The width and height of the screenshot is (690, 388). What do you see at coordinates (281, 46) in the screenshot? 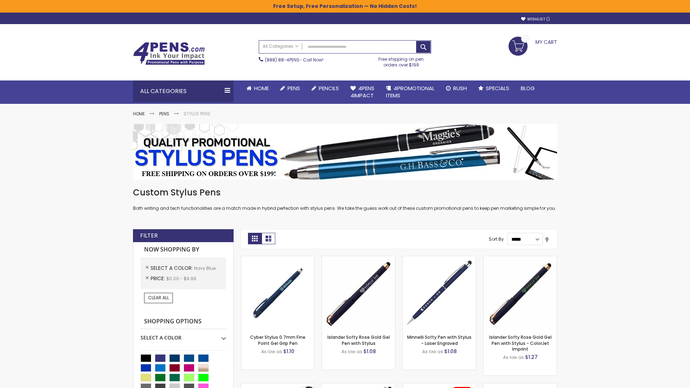
I see `a: All Categories` at bounding box center [281, 46].